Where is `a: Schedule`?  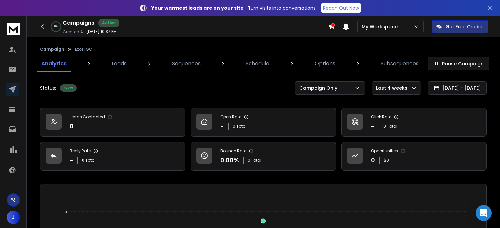
a: Schedule is located at coordinates (258, 64).